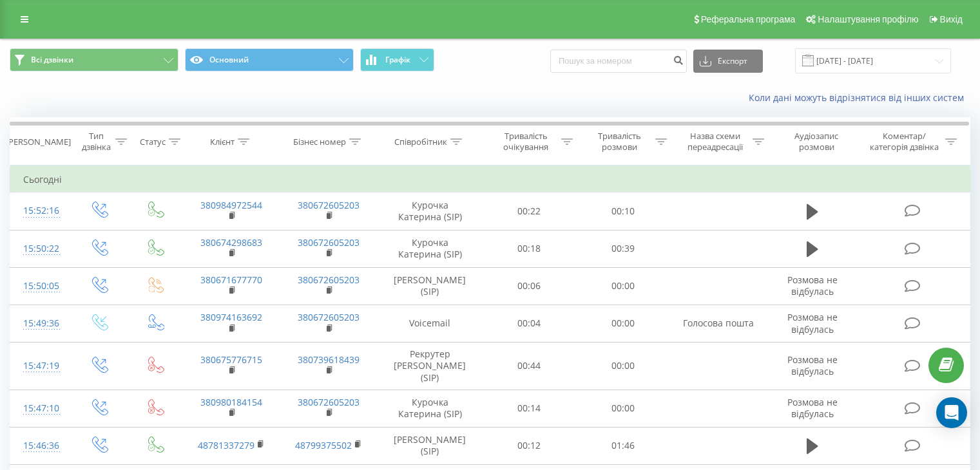 The image size is (980, 470). Describe the element at coordinates (40, 323) in the screenshot. I see `div: 15:49:36` at that location.